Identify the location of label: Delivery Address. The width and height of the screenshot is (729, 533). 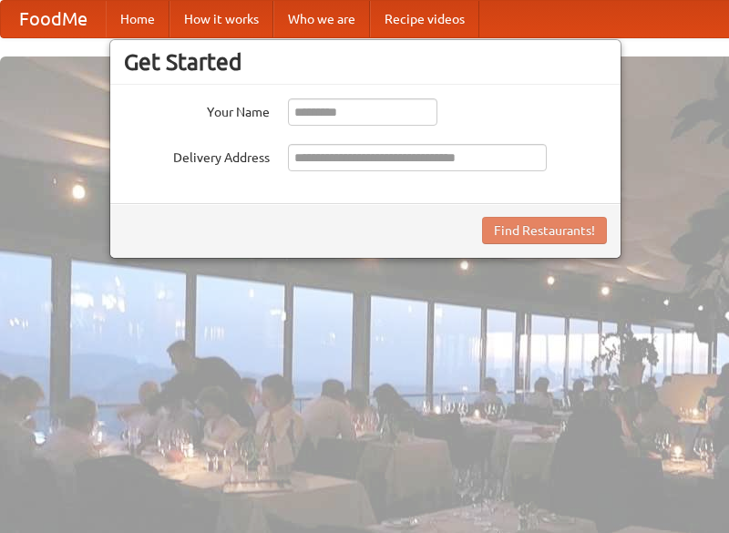
(197, 155).